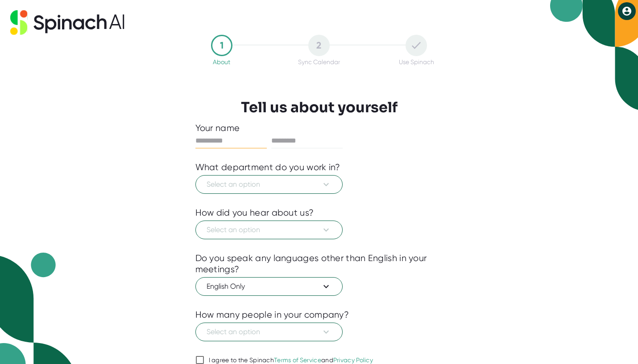 This screenshot has height=364, width=638. Describe the element at coordinates (319, 264) in the screenshot. I see `div: Do you speak any languages other than English in your meetings?` at that location.